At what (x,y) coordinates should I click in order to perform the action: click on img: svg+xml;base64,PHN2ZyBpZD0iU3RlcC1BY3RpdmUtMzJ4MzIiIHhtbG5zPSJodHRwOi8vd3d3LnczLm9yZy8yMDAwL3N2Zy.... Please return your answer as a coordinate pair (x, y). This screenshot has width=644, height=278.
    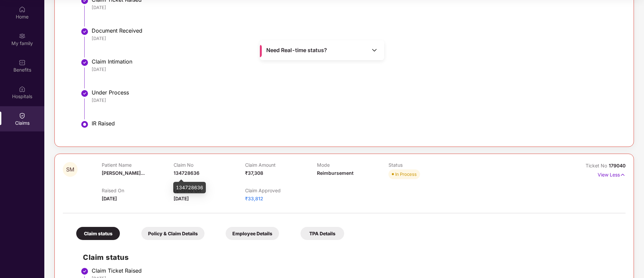
    Looking at the image, I should click on (84, 124).